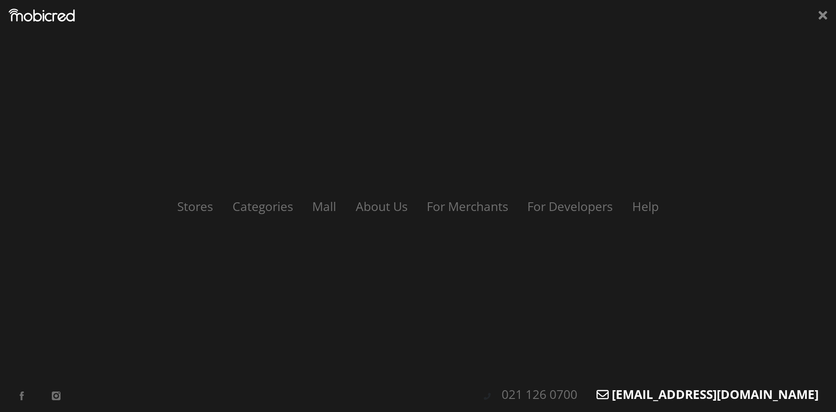 This screenshot has height=412, width=836. What do you see at coordinates (195, 206) in the screenshot?
I see `a: Stores` at bounding box center [195, 206].